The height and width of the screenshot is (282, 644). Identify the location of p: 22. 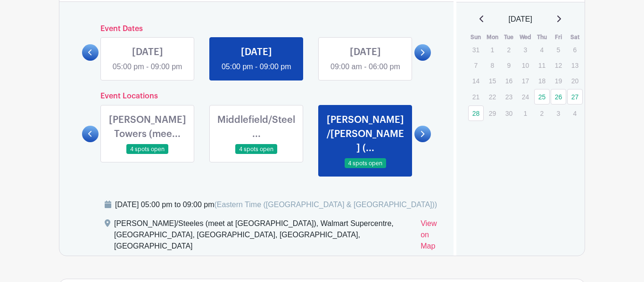
(492, 96).